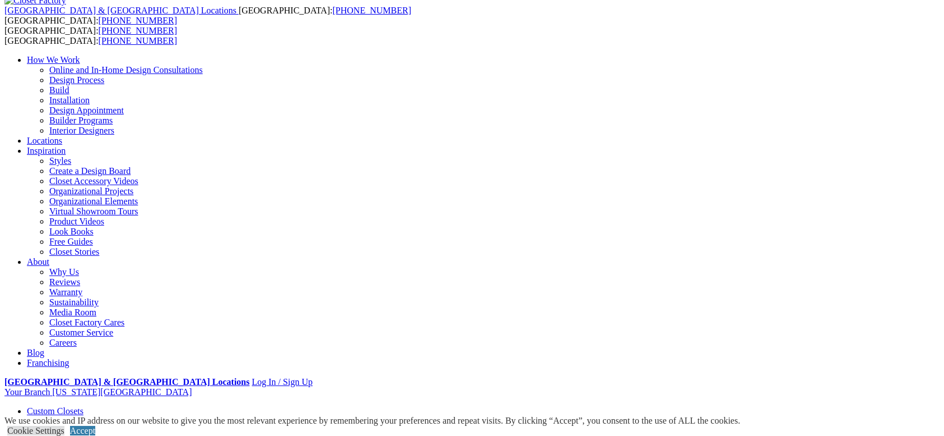 The width and height of the screenshot is (944, 436). What do you see at coordinates (82, 130) in the screenshot?
I see `a: Interior Designers` at bounding box center [82, 130].